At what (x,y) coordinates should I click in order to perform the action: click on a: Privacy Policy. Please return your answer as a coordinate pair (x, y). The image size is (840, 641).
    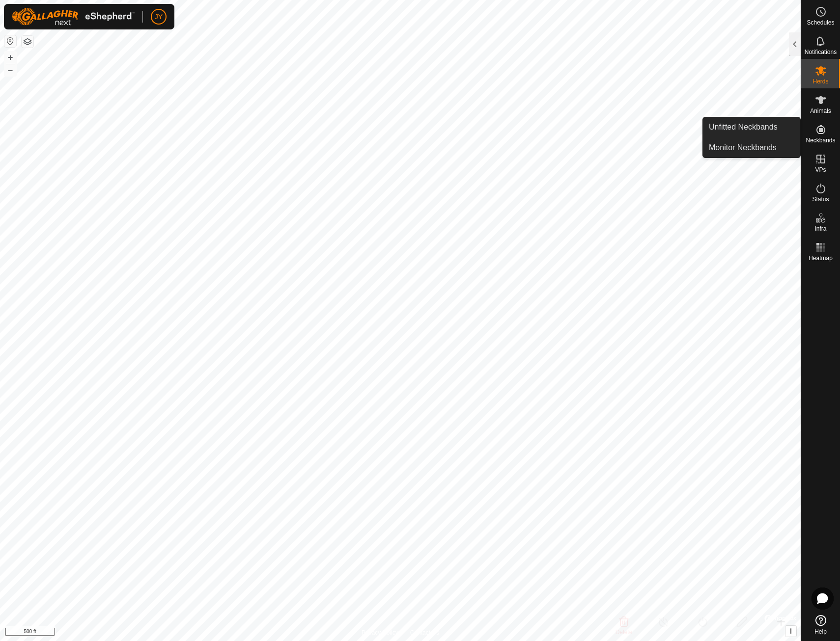
    Looking at the image, I should click on (380, 632).